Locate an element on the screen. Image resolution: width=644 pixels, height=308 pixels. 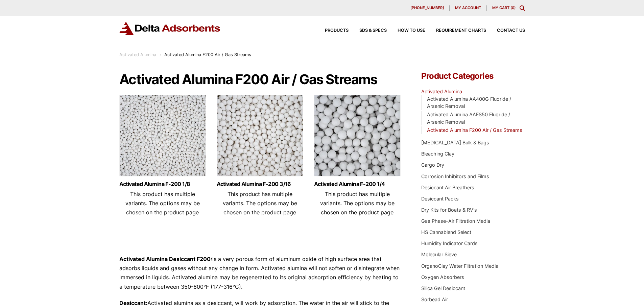
a: Oxygen Absorbers is located at coordinates (442, 277).